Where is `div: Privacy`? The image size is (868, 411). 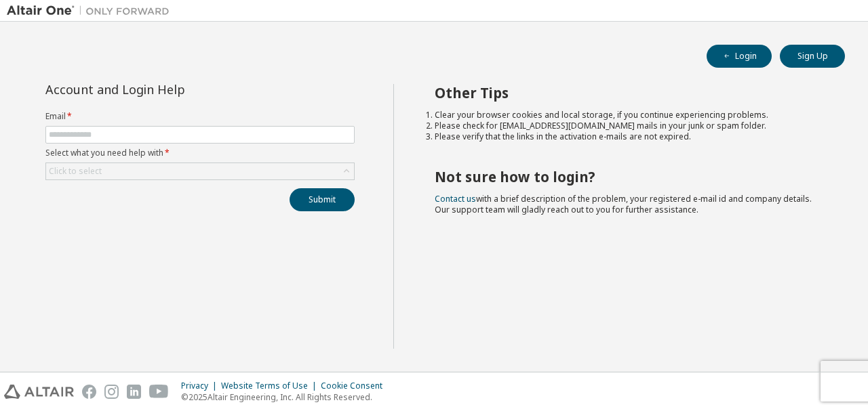 div: Privacy is located at coordinates (200, 386).